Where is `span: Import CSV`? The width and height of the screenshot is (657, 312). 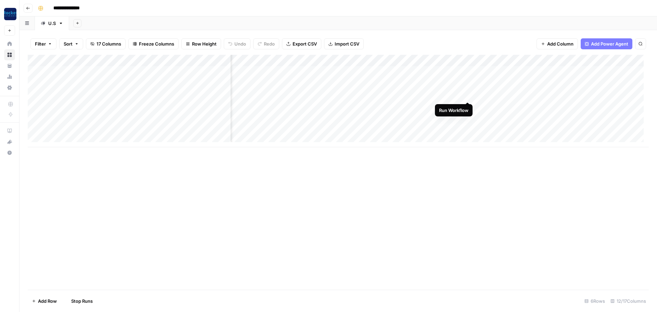
span: Import CSV is located at coordinates (347, 44).